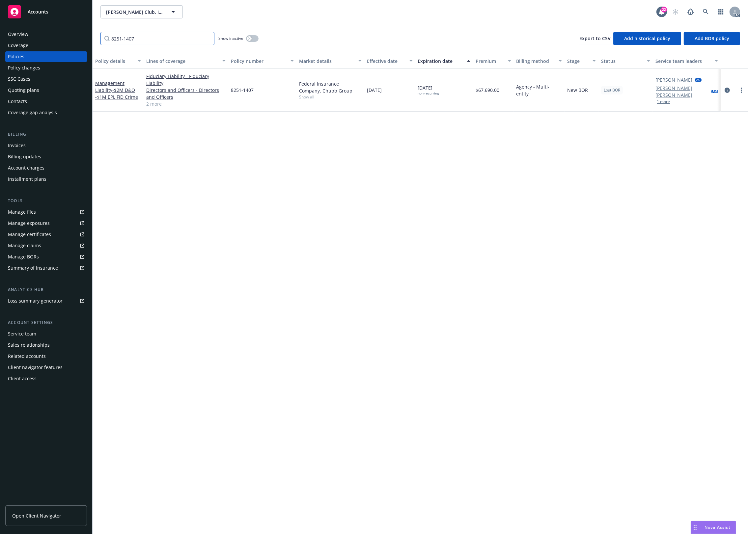  What do you see at coordinates (626, 61) in the screenshot?
I see `button: Status` at bounding box center [626, 61].